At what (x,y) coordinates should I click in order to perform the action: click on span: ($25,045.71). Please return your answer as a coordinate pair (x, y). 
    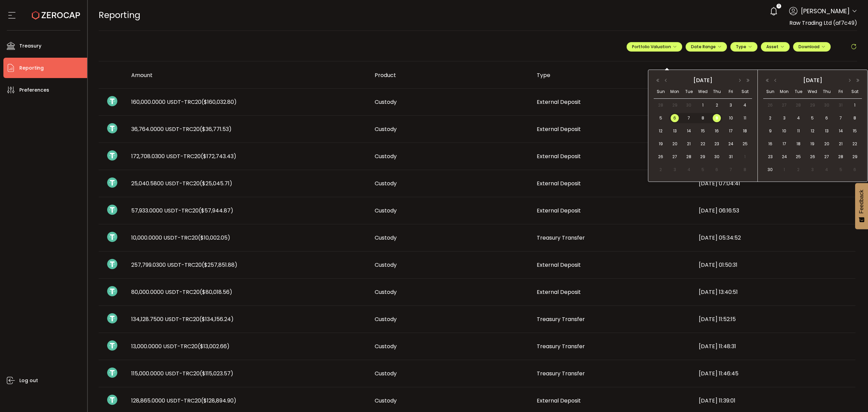
    Looking at the image, I should click on (216, 183).